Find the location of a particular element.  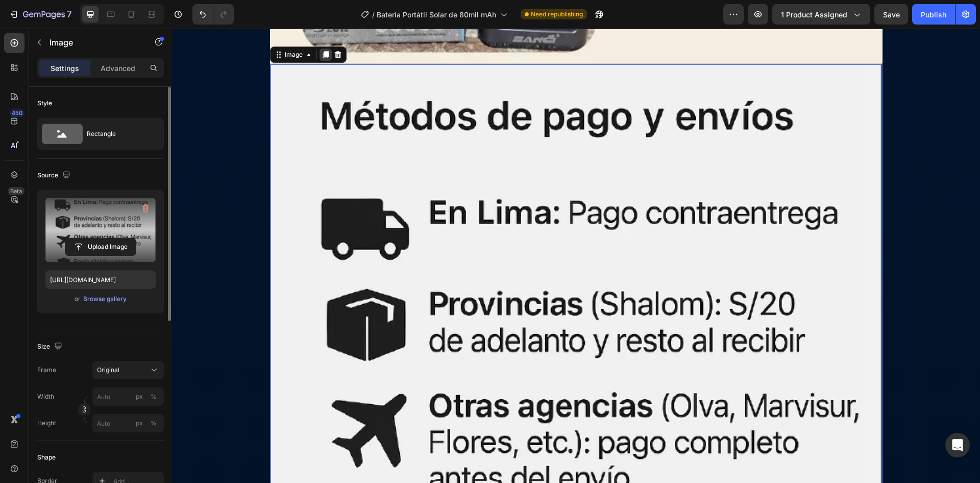

button: Publish is located at coordinates (934, 14).